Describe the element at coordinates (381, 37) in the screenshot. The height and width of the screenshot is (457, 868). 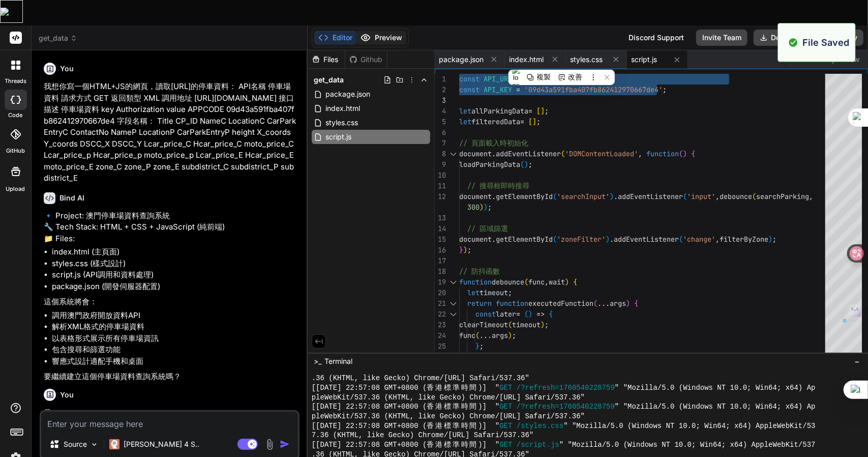
I see `button: Preview` at that location.